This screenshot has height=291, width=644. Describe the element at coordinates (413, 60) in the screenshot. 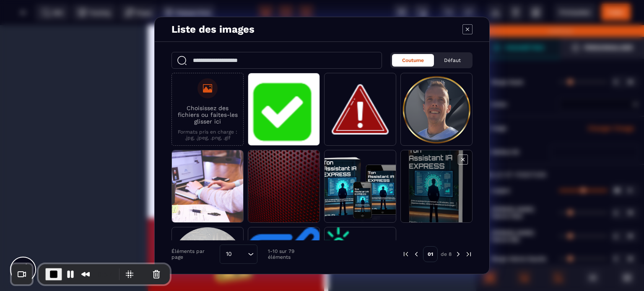

I see `span: Coutume` at that location.